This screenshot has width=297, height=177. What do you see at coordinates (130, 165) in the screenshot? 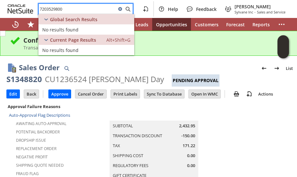
I see `a: Regulatory Fees` at bounding box center [130, 165].